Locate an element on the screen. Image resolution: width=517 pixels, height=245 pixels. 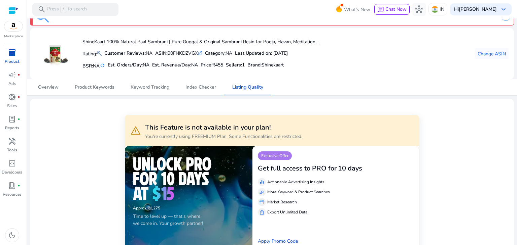
h6: ₹1,275 is located at coordinates (188, 208).